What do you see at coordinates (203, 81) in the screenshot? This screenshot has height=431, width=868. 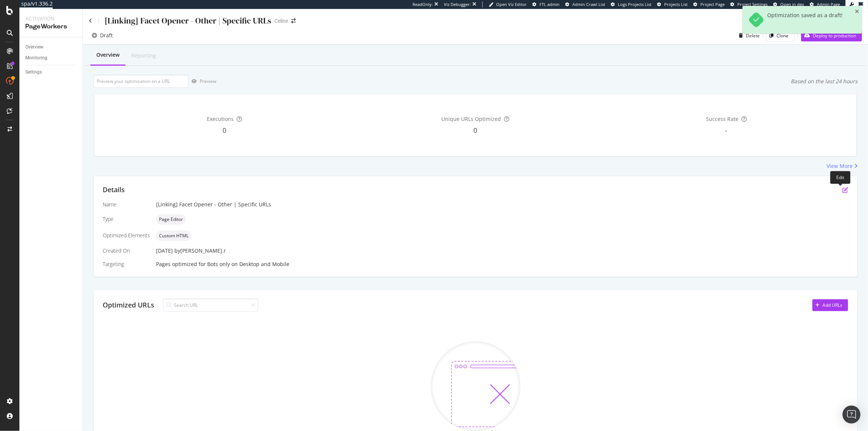 I see `button: Preview` at bounding box center [203, 81].